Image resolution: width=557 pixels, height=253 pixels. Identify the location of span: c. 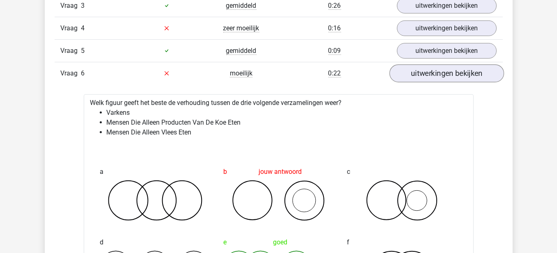
(348, 172).